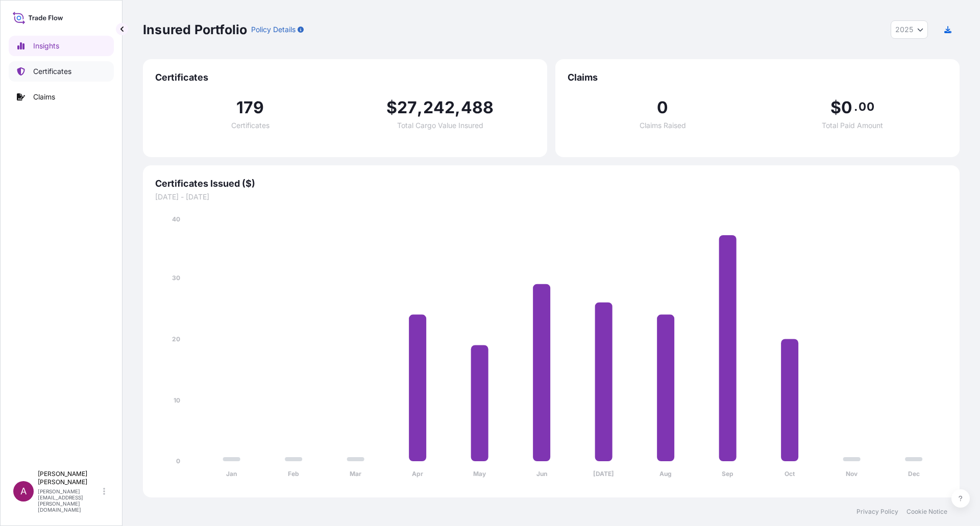 Image resolution: width=980 pixels, height=526 pixels. I want to click on tspan: Aug, so click(666, 474).